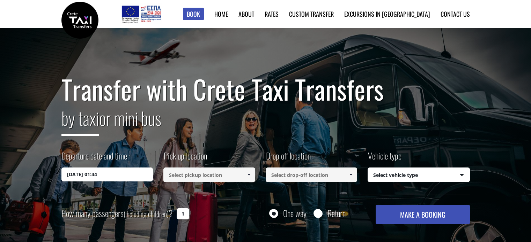  Describe the element at coordinates (265, 89) in the screenshot. I see `h1: Transfer with Crete Taxi Transfers` at that location.